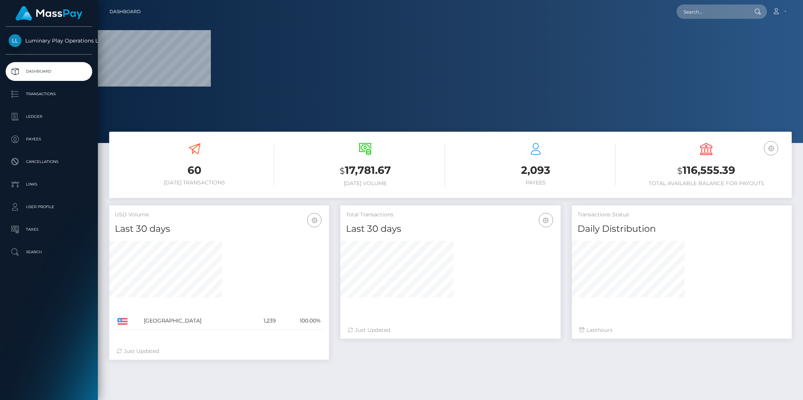 The image size is (803, 400). Describe the element at coordinates (49, 41) in the screenshot. I see `span: Luminary Play Operations Limited` at that location.